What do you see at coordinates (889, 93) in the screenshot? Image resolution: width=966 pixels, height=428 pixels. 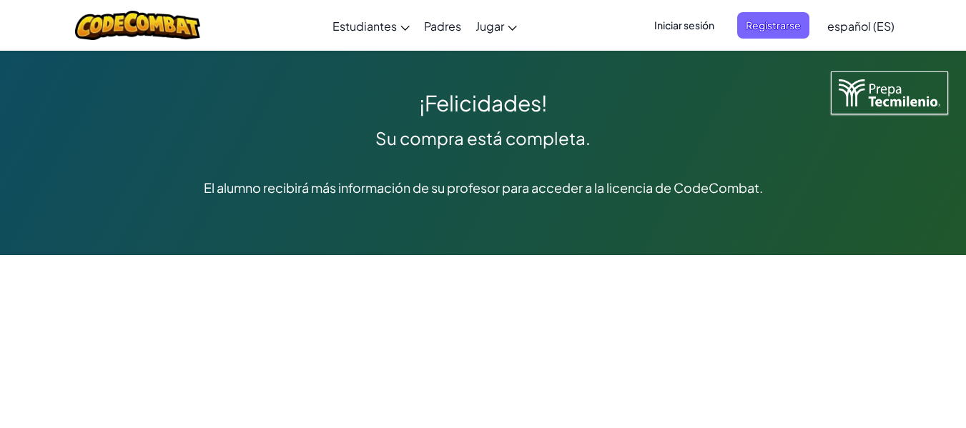 I see `img: Tecmilenio logo` at bounding box center [889, 93].